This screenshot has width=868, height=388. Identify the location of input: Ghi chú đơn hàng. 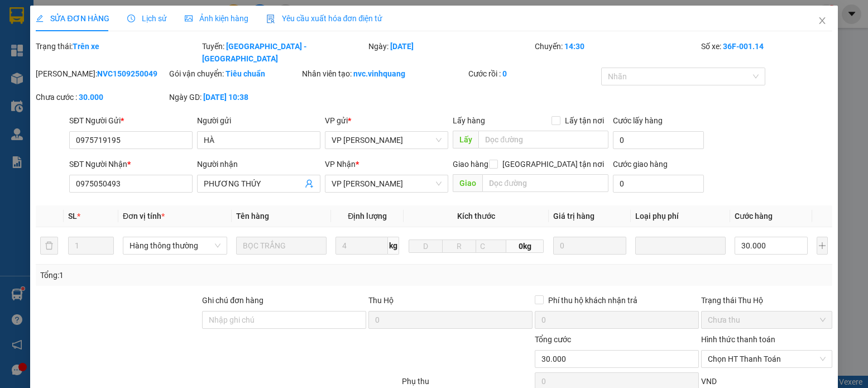
(284, 320).